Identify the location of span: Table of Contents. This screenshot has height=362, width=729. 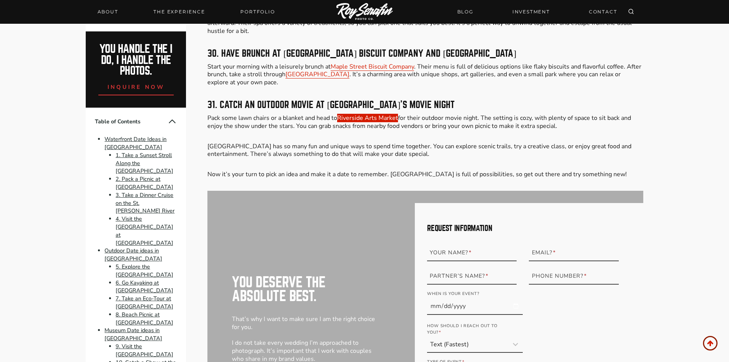
(131, 121).